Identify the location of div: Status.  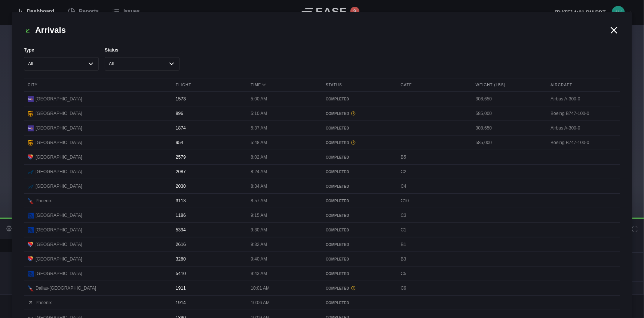
(358, 84).